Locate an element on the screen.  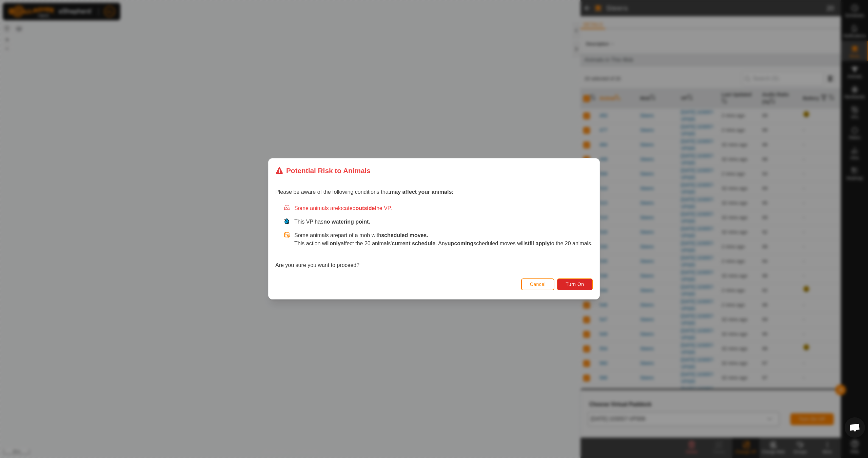
strong: still apply is located at coordinates (538, 243).